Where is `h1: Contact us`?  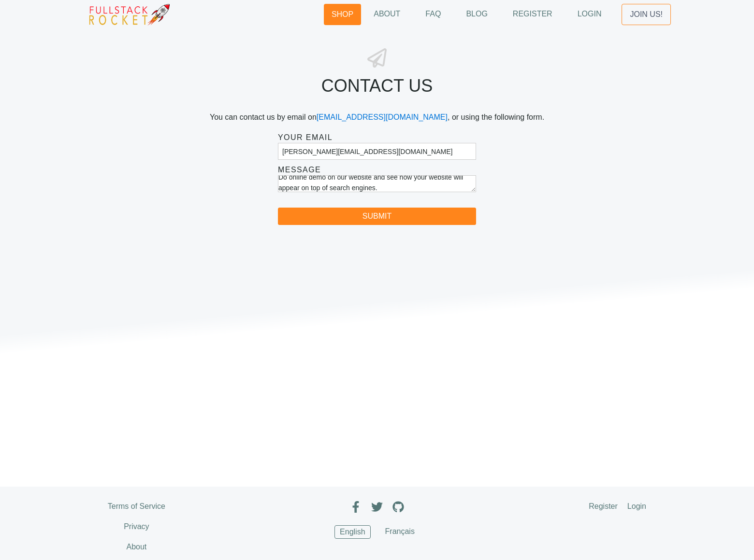 h1: Contact us is located at coordinates (377, 86).